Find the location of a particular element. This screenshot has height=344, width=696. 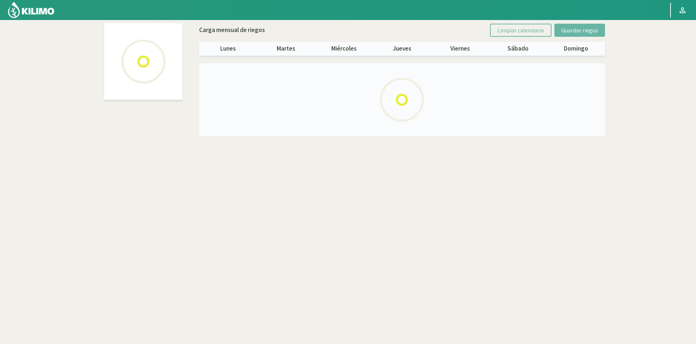

p: jueves is located at coordinates (402, 49).